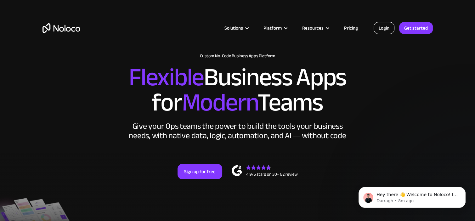 Image resolution: width=475 pixels, height=221 pixels. Describe the element at coordinates (166, 77) in the screenshot. I see `span: Flexible` at that location.